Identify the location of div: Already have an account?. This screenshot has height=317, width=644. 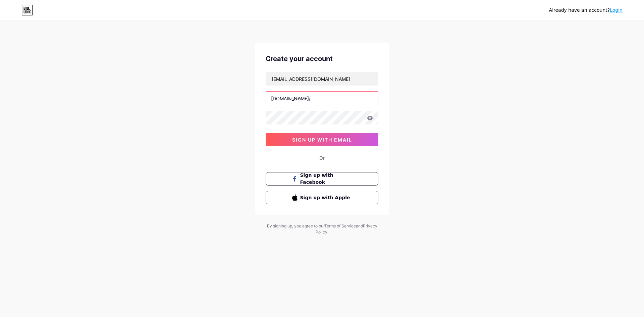
(586, 10).